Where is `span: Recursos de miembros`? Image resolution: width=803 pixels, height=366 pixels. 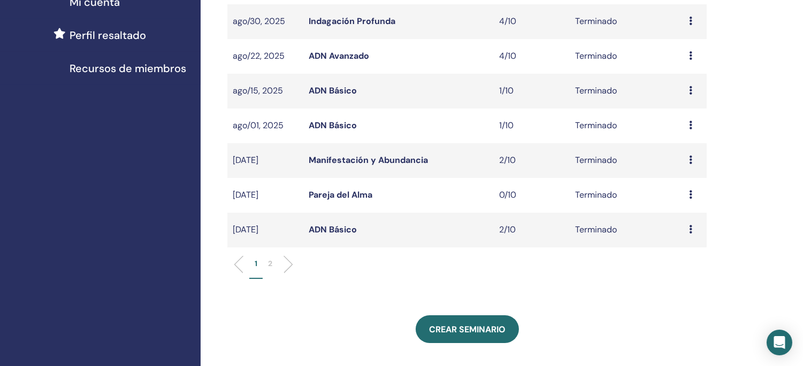 span: Recursos de miembros is located at coordinates (128, 68).